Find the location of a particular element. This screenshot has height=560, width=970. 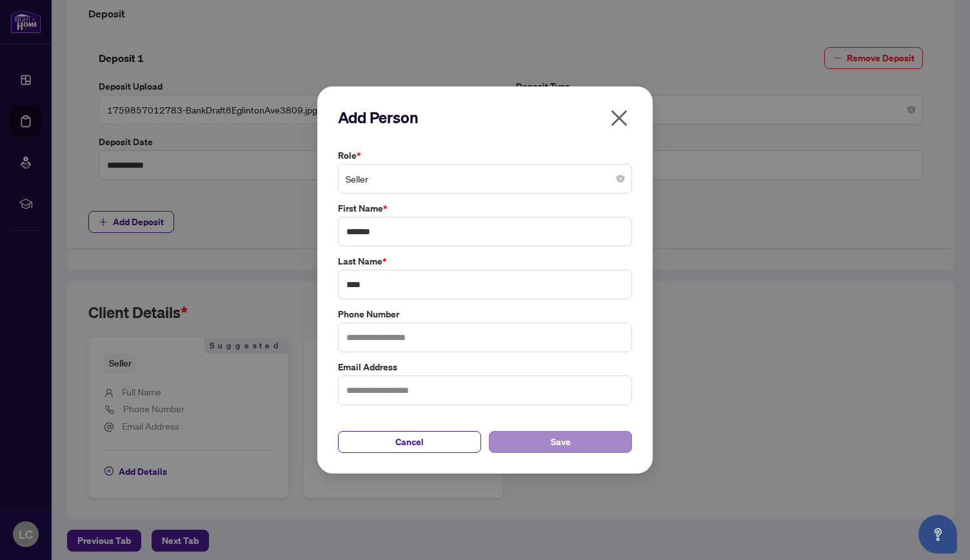

span: close is located at coordinates (619, 118).